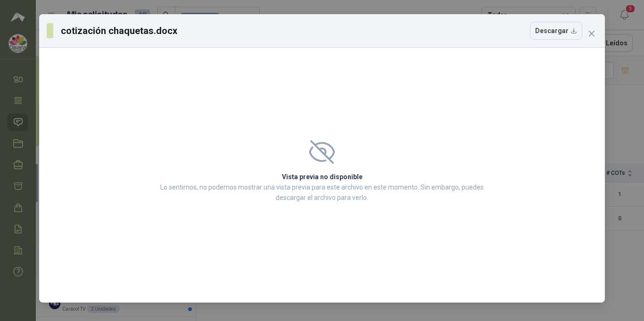 The width and height of the screenshot is (644, 321). What do you see at coordinates (556, 30) in the screenshot?
I see `button: Descargar` at bounding box center [556, 30].